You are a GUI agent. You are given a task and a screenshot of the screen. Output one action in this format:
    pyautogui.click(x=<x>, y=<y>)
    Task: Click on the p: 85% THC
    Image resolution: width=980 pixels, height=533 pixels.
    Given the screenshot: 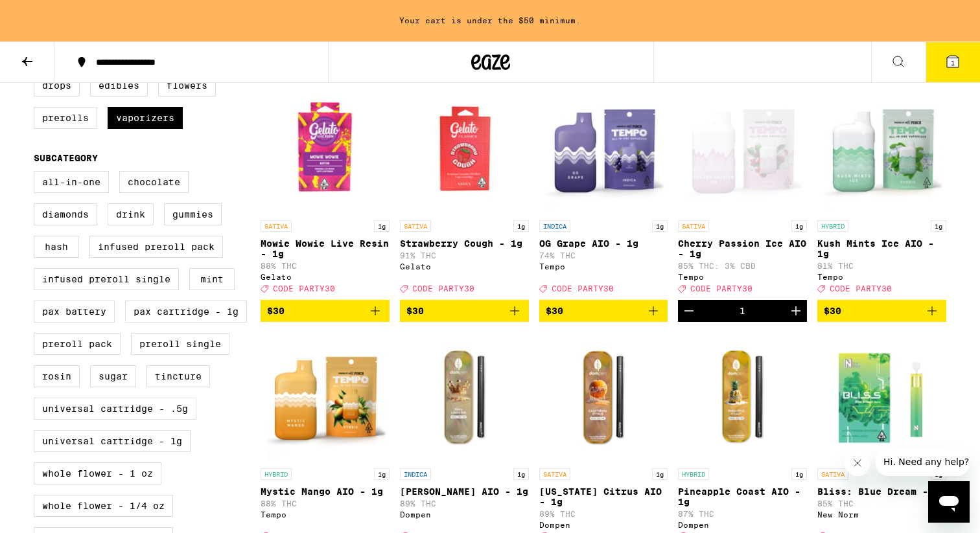 What is the action you would take?
    pyautogui.click(x=881, y=503)
    